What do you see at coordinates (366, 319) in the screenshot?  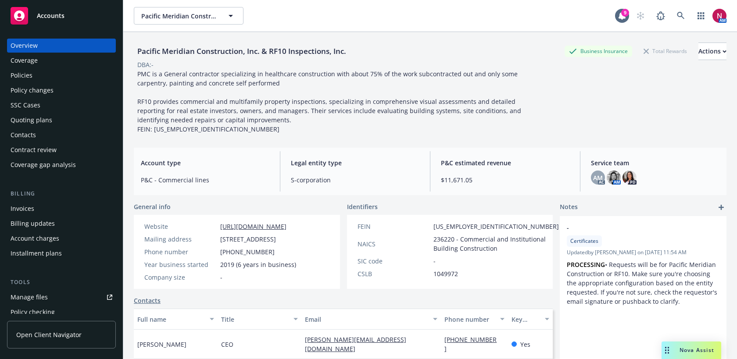 I see `div: Email` at bounding box center [366, 319].